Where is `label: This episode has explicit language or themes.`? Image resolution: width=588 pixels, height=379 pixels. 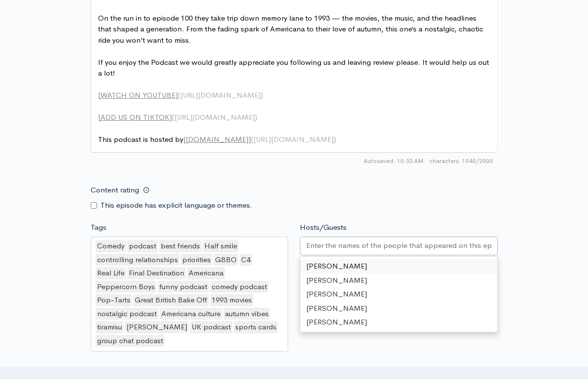
label: This episode has explicit language or themes. is located at coordinates (177, 205).